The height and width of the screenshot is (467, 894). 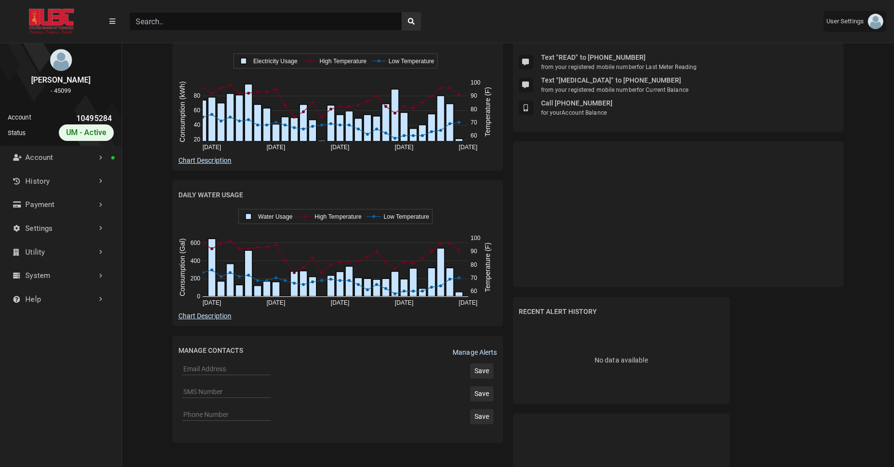 I want to click on div: for your, so click(x=577, y=113).